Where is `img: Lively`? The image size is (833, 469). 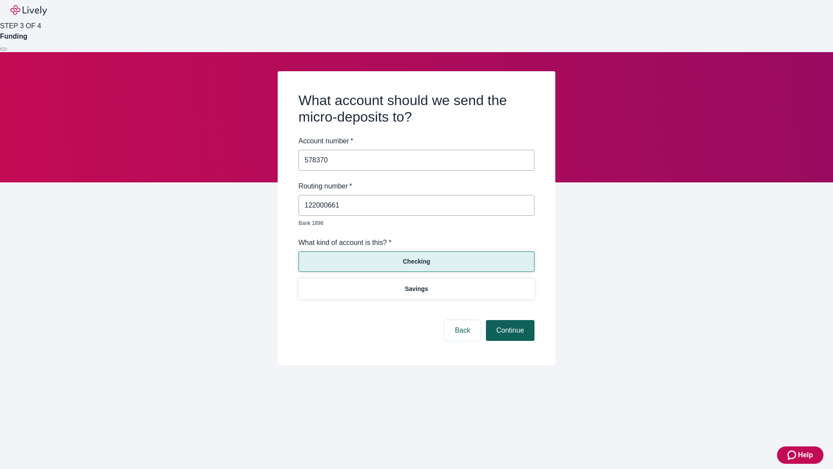
img: Lively is located at coordinates (29, 10).